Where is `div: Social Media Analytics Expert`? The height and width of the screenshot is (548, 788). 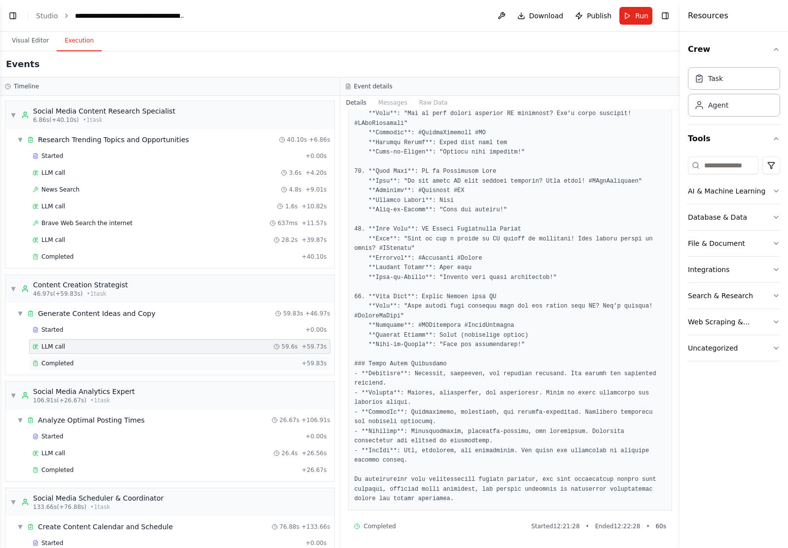
div: Social Media Analytics Expert is located at coordinates (84, 391).